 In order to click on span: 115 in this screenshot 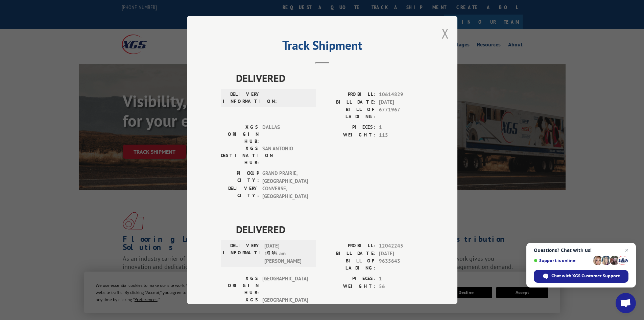, I will do `click(401, 135)`.